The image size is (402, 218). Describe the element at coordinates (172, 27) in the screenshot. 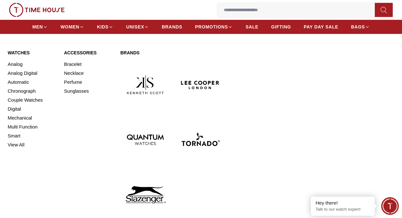

I see `a: BRANDS` at that location.